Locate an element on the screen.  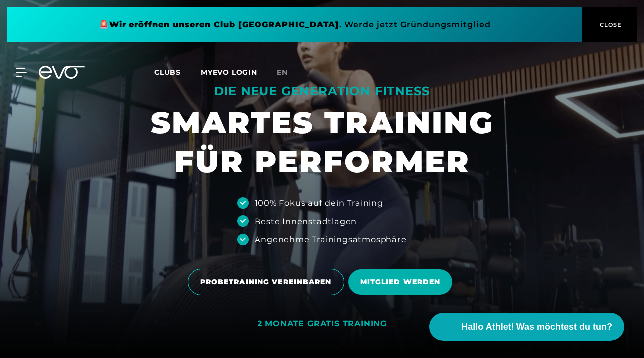
a: PROBETRAINING VEREINBAREN is located at coordinates (268, 282).